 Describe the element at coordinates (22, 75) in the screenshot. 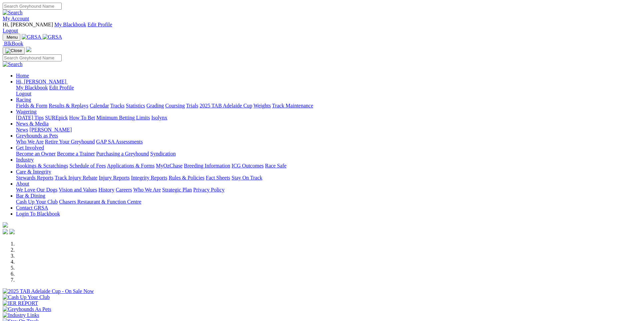

I see `a: Home` at that location.